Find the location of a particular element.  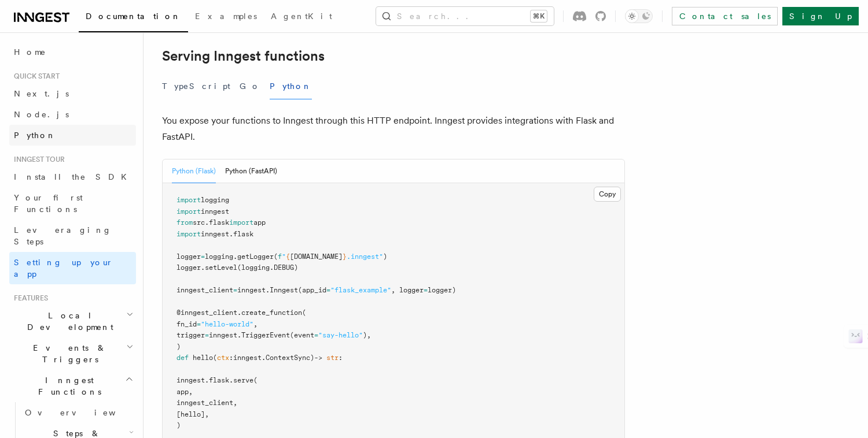

button: Events & Triggers is located at coordinates (72, 353).